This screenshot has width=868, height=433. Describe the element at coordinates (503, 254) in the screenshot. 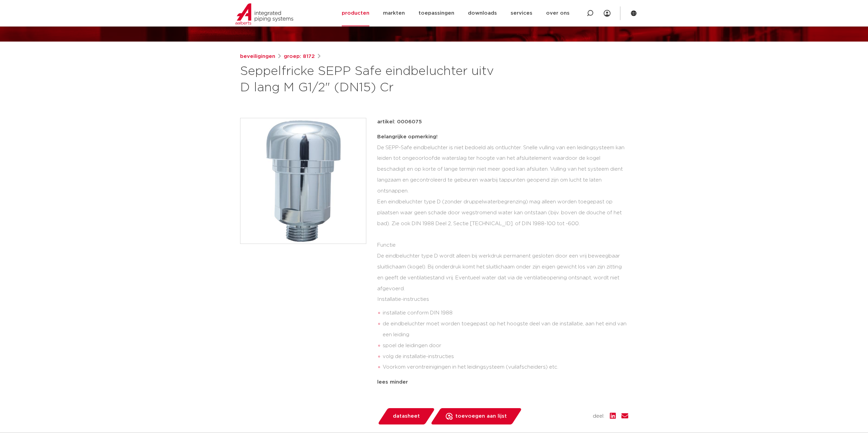

I see `div: De SEPP-Safe eindbeluchter is niet bedoeld als ontluchter. Snelle vulling van een leidingsysteem ...` at that location.